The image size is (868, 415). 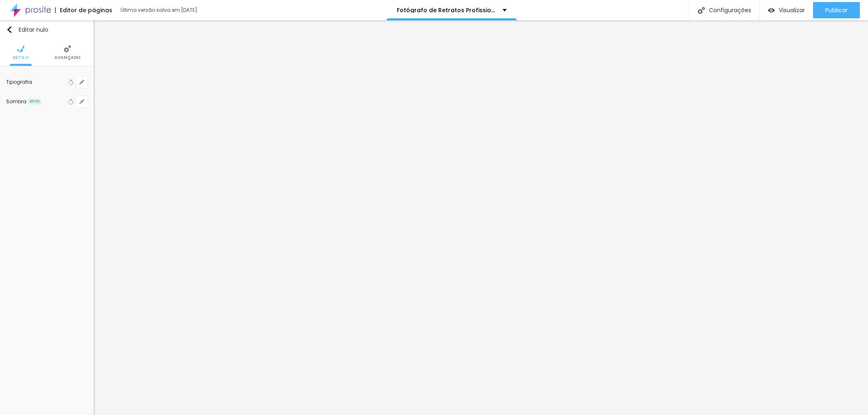 What do you see at coordinates (35, 101) in the screenshot?
I see `font: ATIVO` at bounding box center [35, 101].